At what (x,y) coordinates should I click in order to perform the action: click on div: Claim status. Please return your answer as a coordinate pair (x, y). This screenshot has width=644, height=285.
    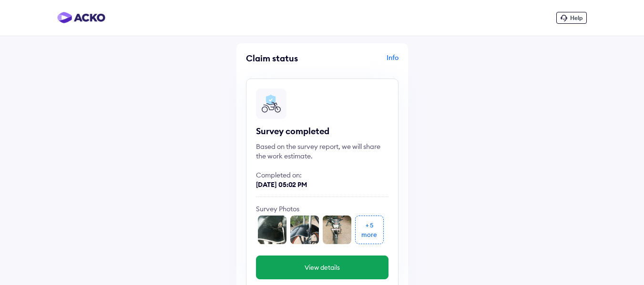
    Looking at the image, I should click on (283, 58).